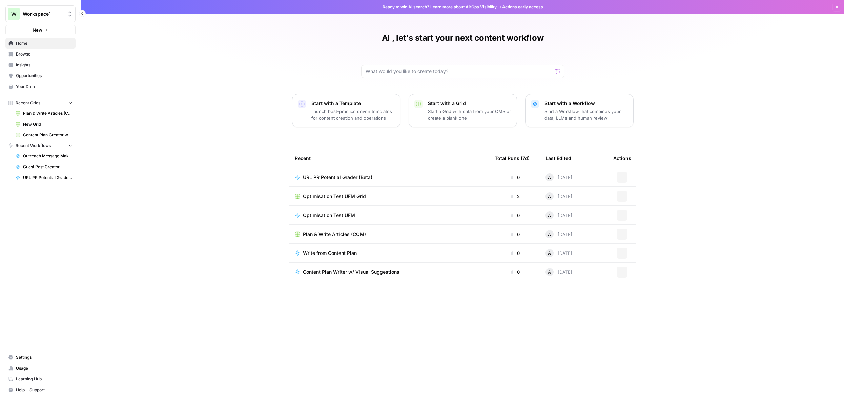  Describe the element at coordinates (441, 7) in the screenshot. I see `a: Learn more` at that location.